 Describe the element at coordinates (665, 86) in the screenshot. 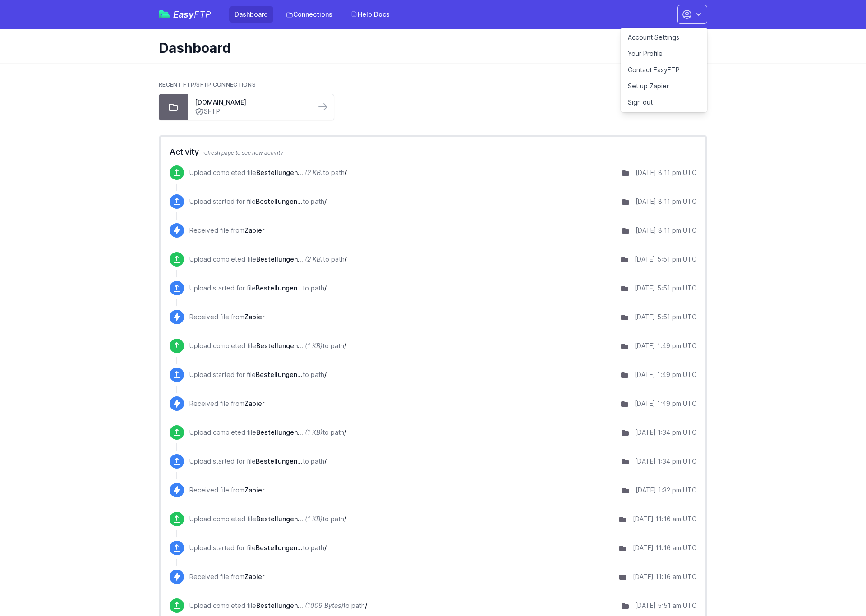

I see `a: Set up Zapier` at that location.